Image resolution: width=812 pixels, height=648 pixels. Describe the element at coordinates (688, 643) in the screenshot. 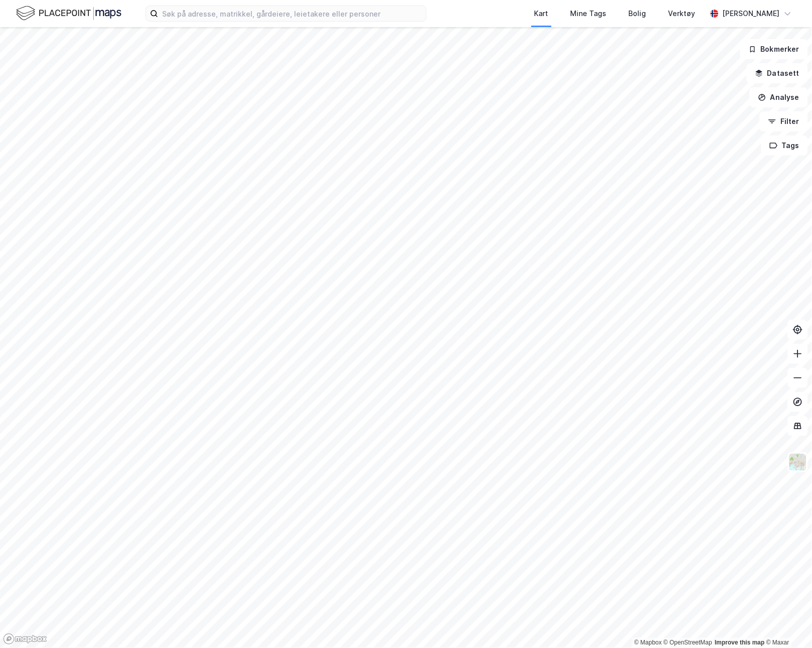

I see `a: OpenStreetMap` at that location.